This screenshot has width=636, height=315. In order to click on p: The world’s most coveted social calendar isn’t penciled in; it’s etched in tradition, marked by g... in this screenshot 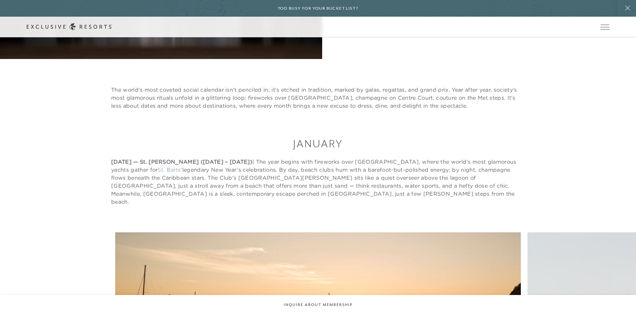, I will do `click(318, 98)`.